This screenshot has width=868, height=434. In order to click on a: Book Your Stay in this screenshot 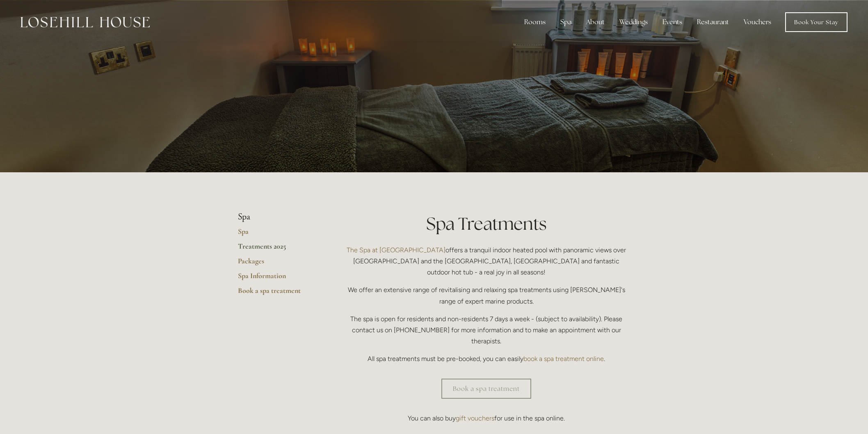, I will do `click(817, 23)`.